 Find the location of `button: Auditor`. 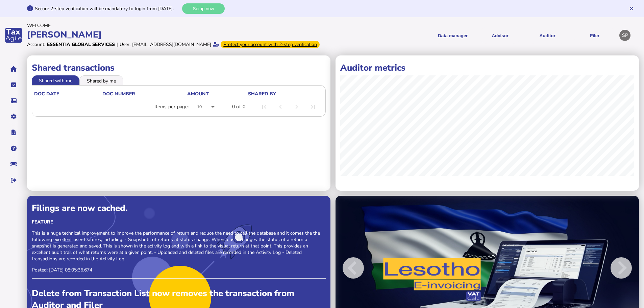

button: Auditor is located at coordinates (548, 35).